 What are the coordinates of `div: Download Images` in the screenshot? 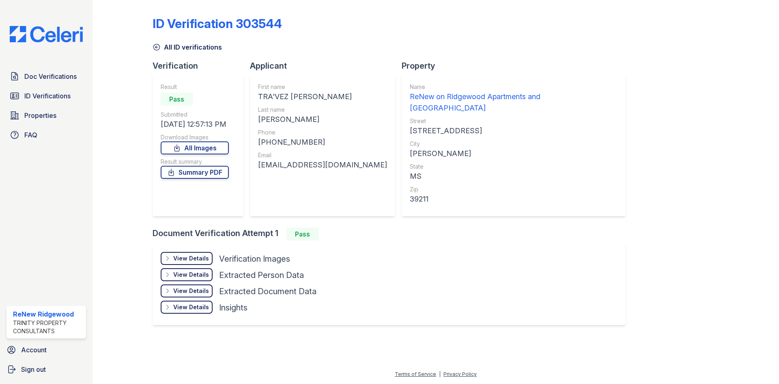 It's located at (195, 137).